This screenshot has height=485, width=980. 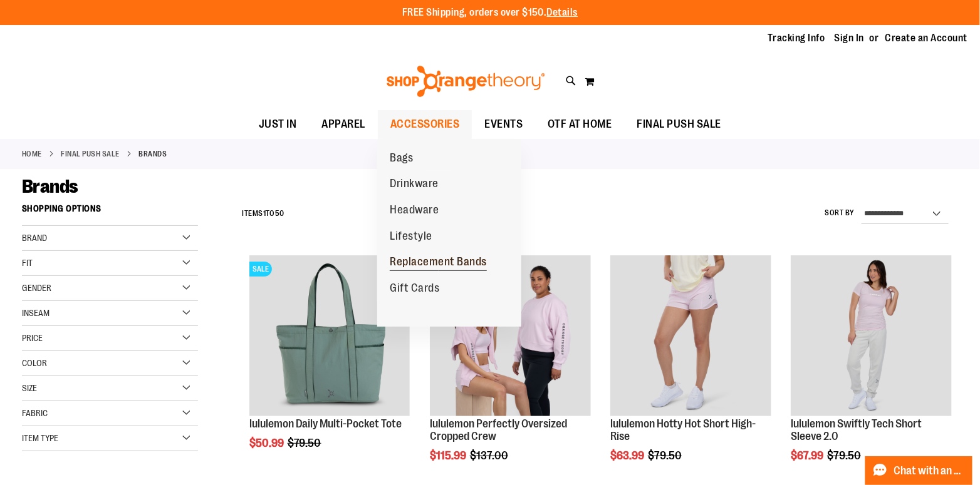 What do you see at coordinates (343, 124) in the screenshot?
I see `span: APPAREL` at bounding box center [343, 124].